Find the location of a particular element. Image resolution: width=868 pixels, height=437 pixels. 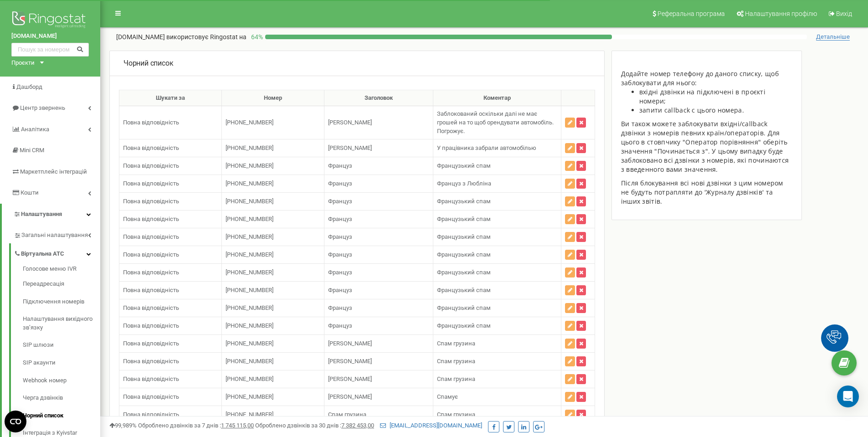

div: Проєкти is located at coordinates (23, 63).